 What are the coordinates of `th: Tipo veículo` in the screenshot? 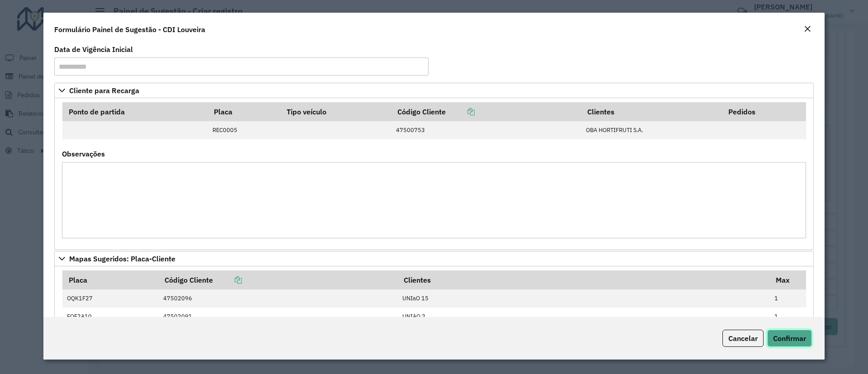 It's located at (336, 112).